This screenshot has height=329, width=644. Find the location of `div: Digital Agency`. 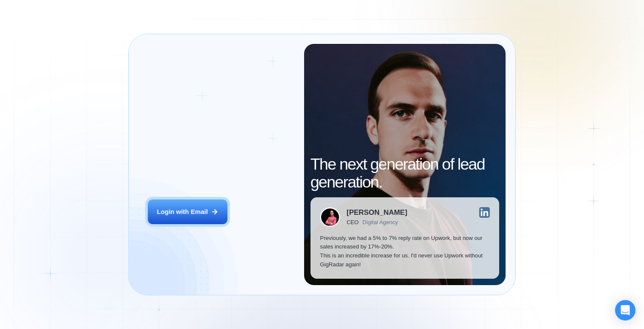

div: Digital Agency is located at coordinates (380, 222).